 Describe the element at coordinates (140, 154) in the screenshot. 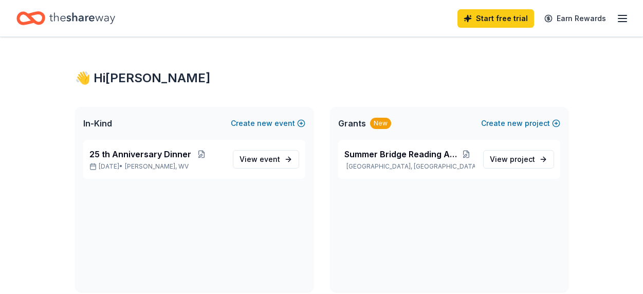

I see `span: 25 th Anniversary Dinner` at that location.